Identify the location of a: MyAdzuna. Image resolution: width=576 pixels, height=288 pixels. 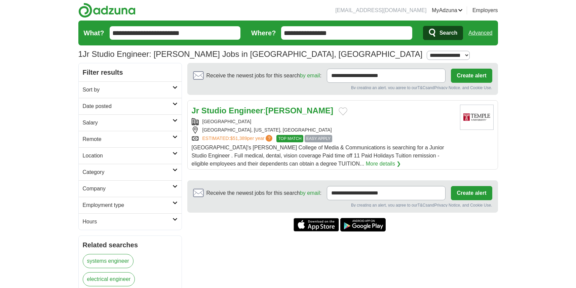
(448, 10).